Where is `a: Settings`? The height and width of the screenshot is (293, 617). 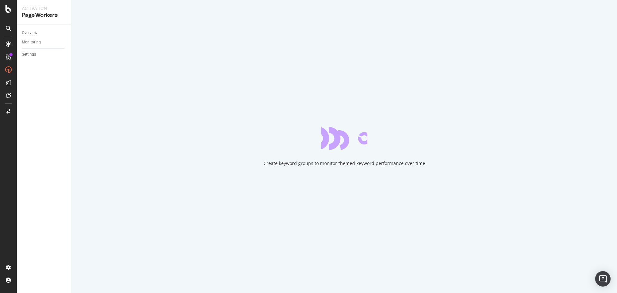 a: Settings is located at coordinates (44, 54).